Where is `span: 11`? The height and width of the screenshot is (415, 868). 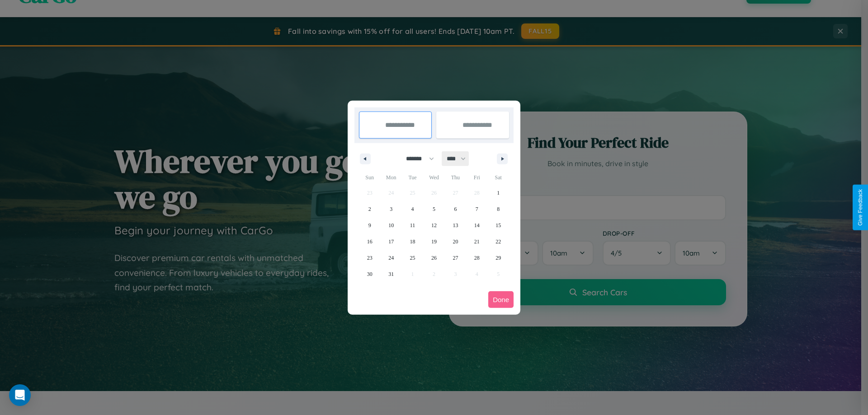 span: 11 is located at coordinates (413, 226).